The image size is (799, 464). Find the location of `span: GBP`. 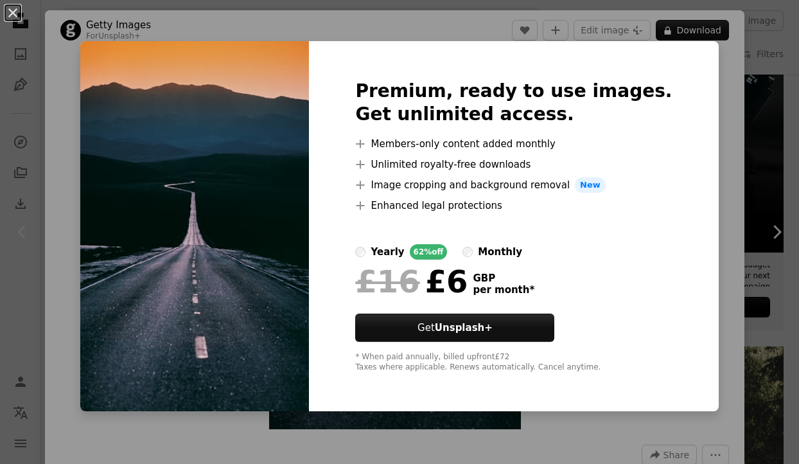

span: GBP is located at coordinates (503, 278).